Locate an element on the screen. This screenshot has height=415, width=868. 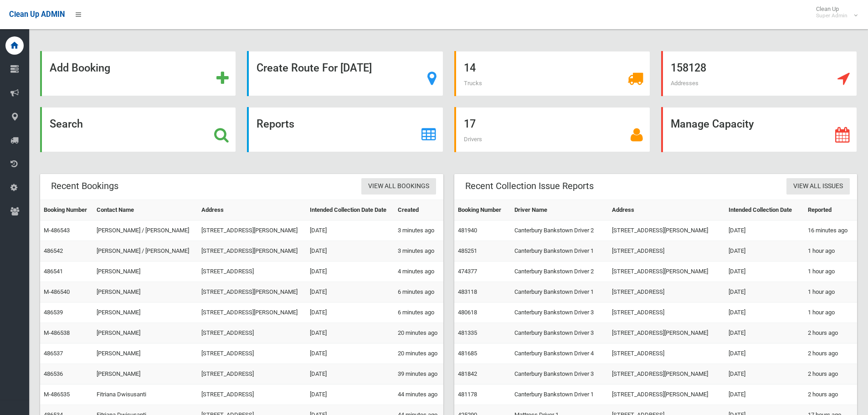
td: Canterbury Bankstown Driver 4 is located at coordinates (560, 354).